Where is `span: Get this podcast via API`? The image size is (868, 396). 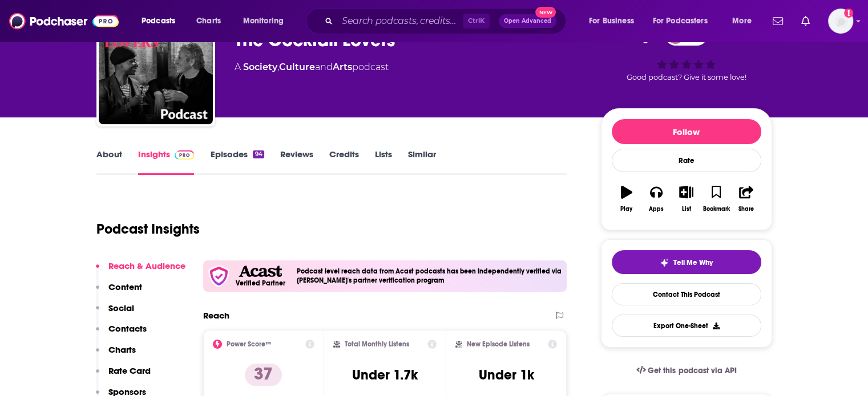 span: Get this podcast via API is located at coordinates (692, 371).